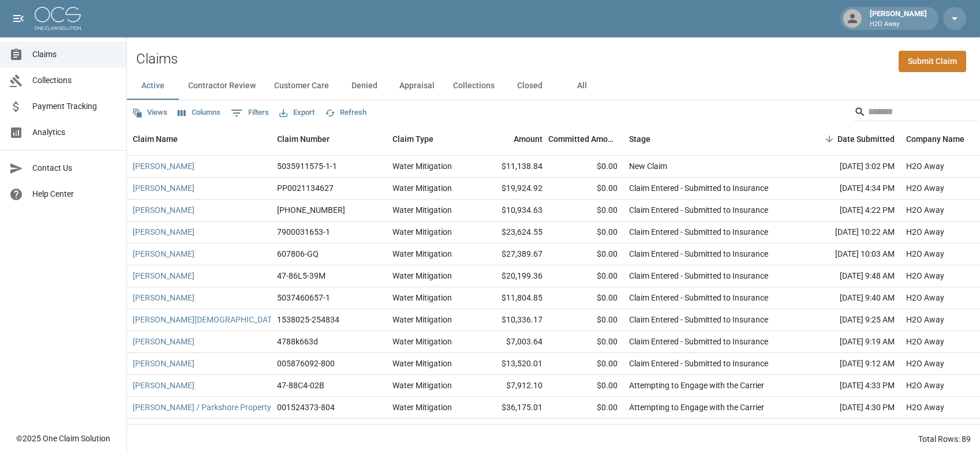  I want to click on button: Contractor Review, so click(222, 86).